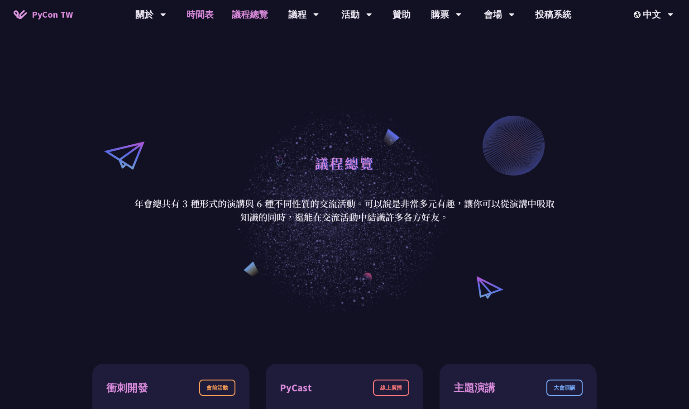  Describe the element at coordinates (43, 14) in the screenshot. I see `a: PyCon TW` at that location.